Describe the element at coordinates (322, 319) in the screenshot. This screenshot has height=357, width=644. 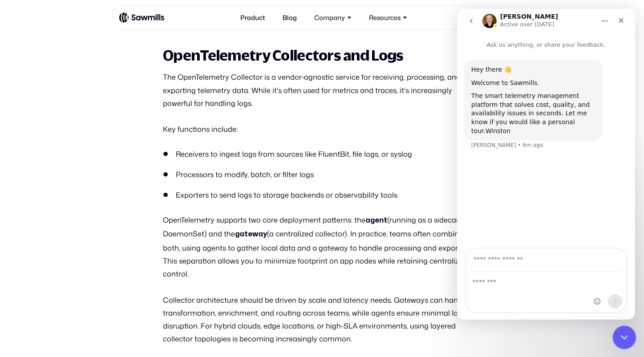
I see `p: Collector architecture should be driven by scale and latency needs. Gateways can handle transform...` at that location.